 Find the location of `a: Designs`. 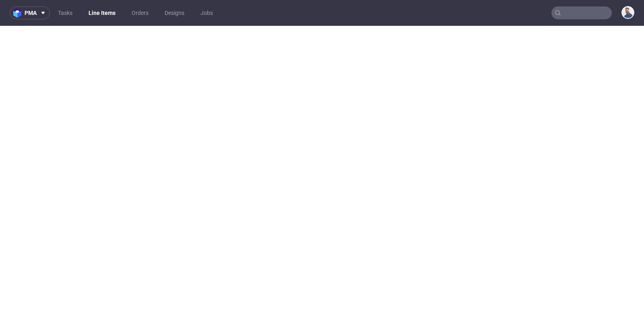

a: Designs is located at coordinates (175, 13).